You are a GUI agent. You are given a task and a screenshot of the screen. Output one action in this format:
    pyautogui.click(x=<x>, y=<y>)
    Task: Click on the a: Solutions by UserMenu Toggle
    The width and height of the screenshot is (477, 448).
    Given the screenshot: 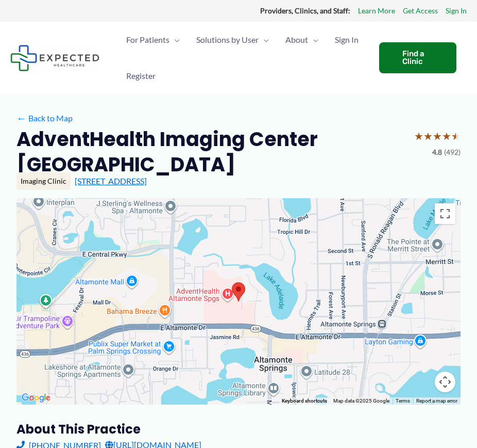 What is the action you would take?
    pyautogui.click(x=233, y=40)
    